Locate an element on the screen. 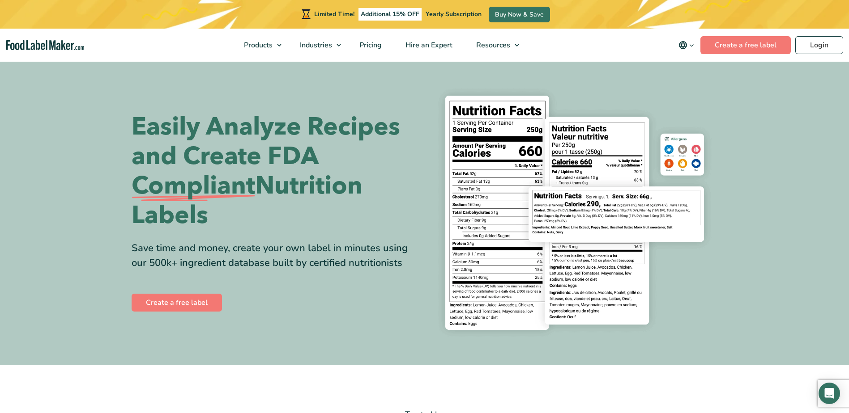  span: Yearly Subscription is located at coordinates (453, 14).